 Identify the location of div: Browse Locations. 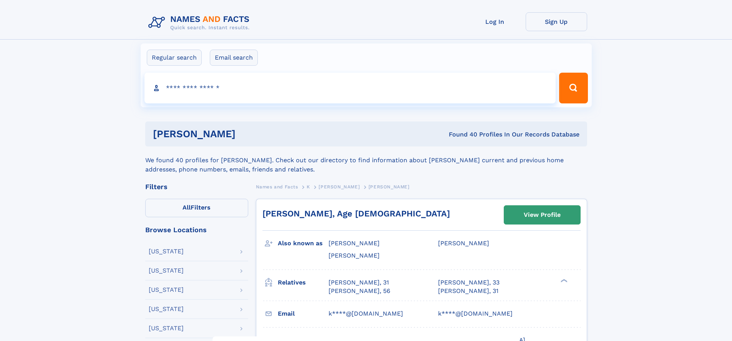
(197, 230).